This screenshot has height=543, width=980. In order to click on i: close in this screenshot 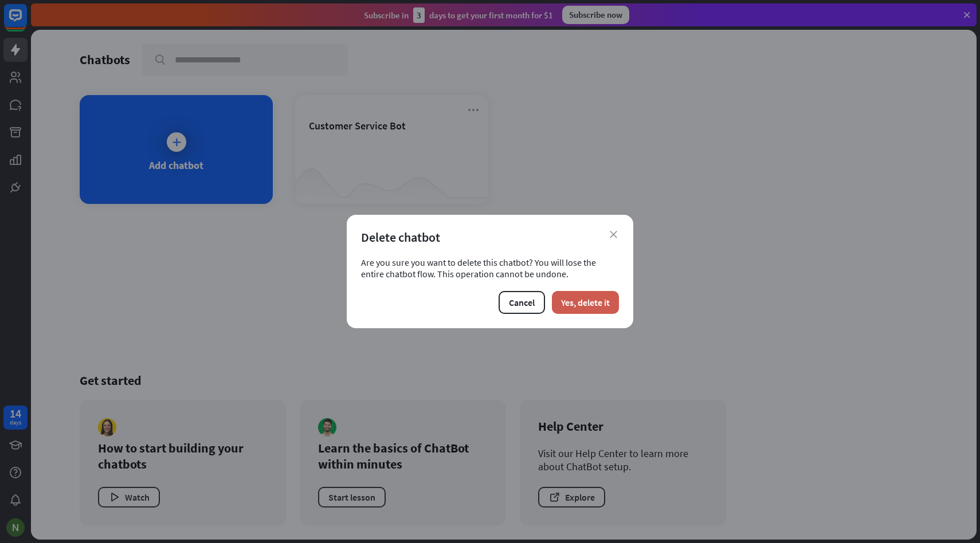, I will do `click(613, 234)`.